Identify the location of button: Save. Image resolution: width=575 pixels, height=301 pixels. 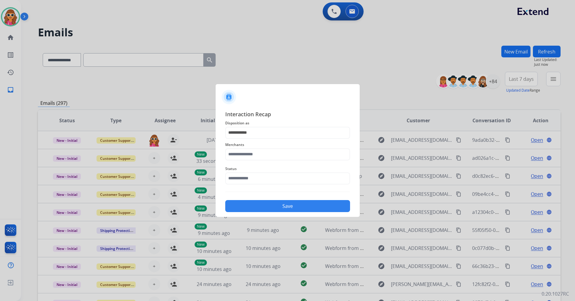
(288, 206).